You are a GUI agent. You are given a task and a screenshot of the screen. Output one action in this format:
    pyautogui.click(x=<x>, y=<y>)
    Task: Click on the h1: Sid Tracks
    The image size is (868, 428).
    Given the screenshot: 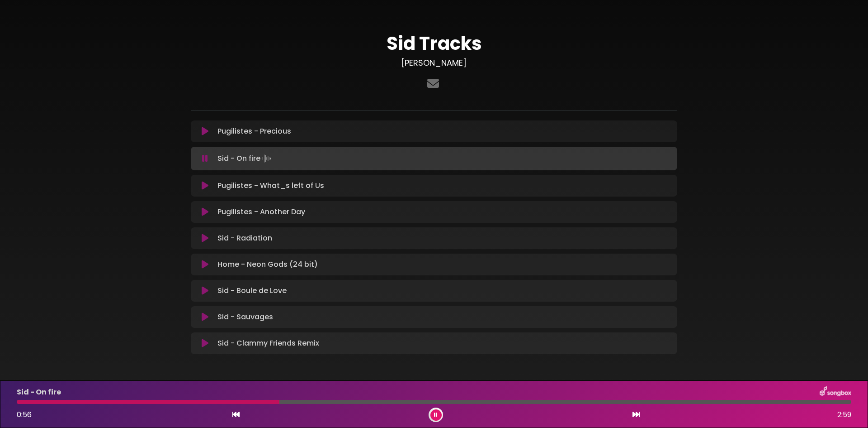 What is the action you would take?
    pyautogui.click(x=434, y=43)
    